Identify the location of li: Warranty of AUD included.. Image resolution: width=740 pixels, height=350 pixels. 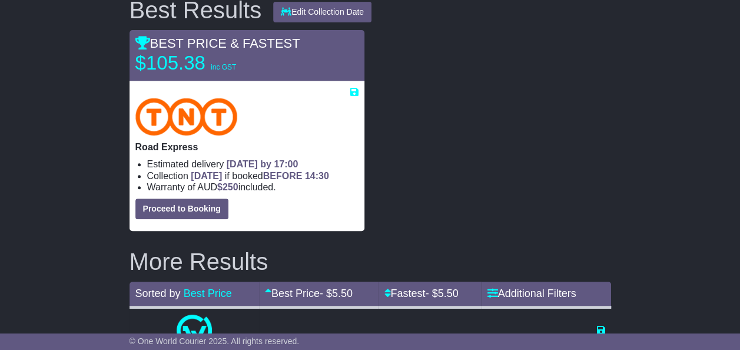
(253, 187).